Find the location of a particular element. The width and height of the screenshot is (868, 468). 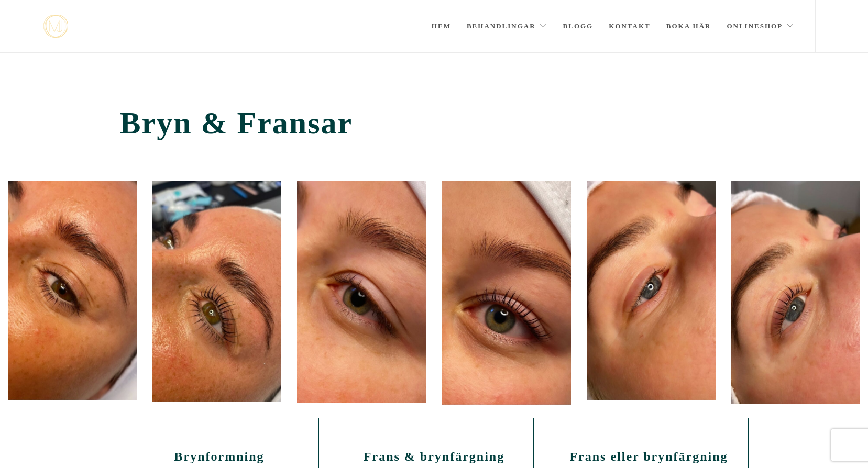

img: Lb10 is located at coordinates (506, 293).